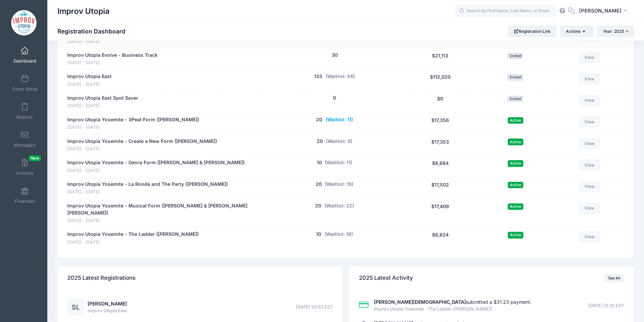 This screenshot has height=322, width=644. I want to click on h1: Registration Dashboard, so click(95, 31).